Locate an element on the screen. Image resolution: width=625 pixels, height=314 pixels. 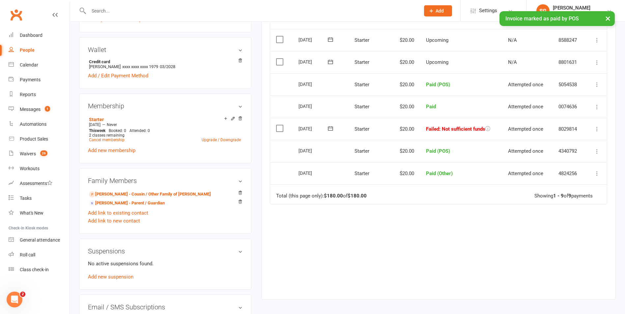
div: People is located at coordinates (27, 50).